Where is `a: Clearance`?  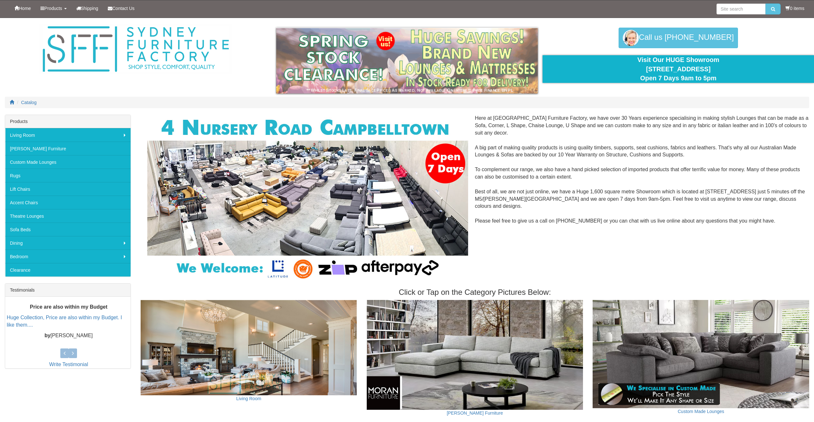
a: Clearance is located at coordinates (68, 270).